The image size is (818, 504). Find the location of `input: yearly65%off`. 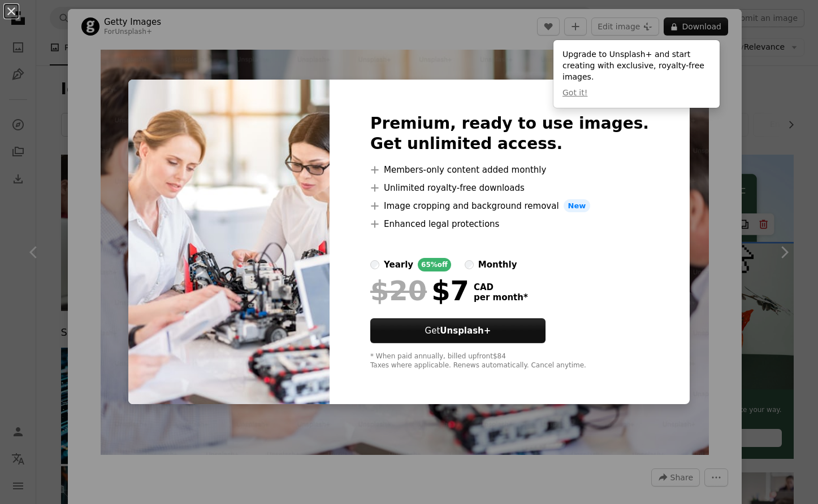

input: yearly65%off is located at coordinates (374, 264).